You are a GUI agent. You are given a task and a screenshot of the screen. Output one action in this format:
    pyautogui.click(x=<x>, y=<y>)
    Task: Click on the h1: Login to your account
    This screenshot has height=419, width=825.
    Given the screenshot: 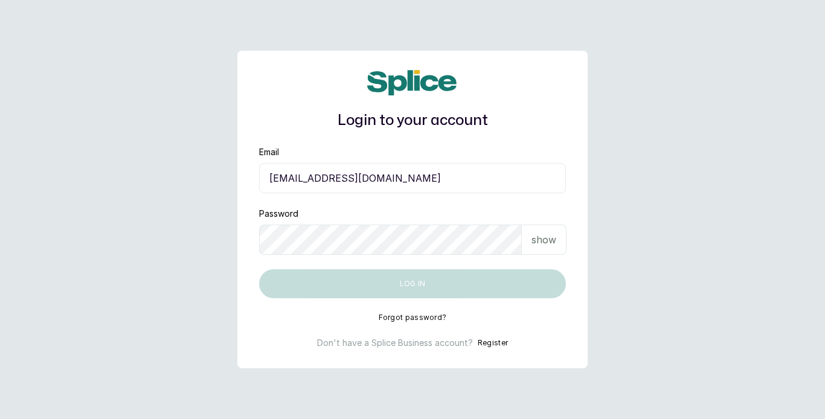 What is the action you would take?
    pyautogui.click(x=413, y=121)
    